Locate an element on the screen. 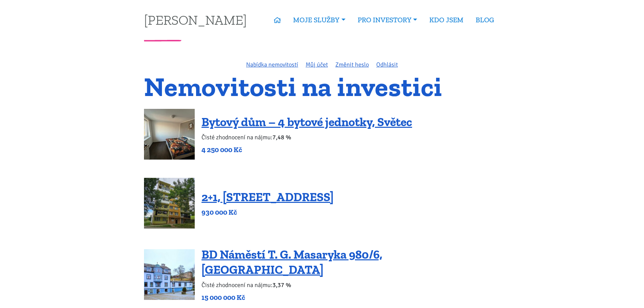 This screenshot has height=308, width=644. p: 4 250 000 Kč is located at coordinates (306, 150).